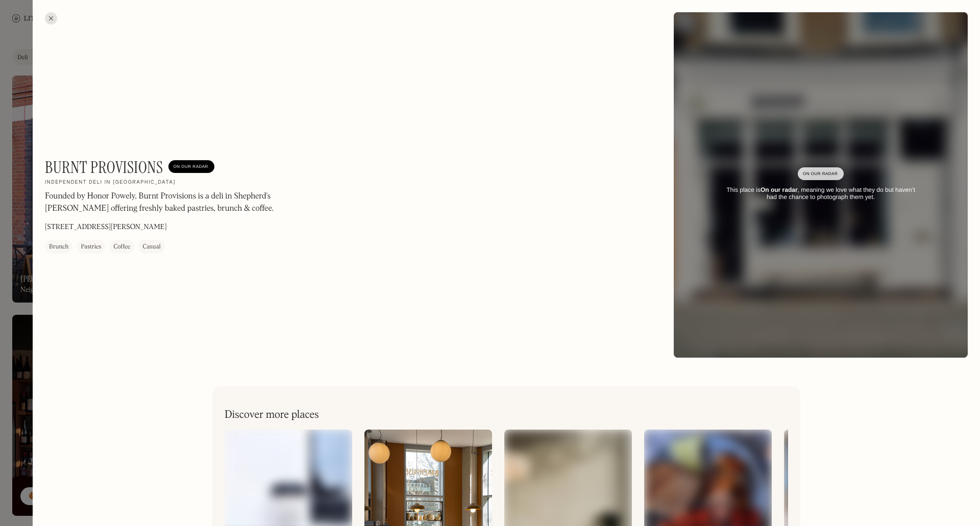  Describe the element at coordinates (104, 167) in the screenshot. I see `h1: Burnt Provisions` at that location.